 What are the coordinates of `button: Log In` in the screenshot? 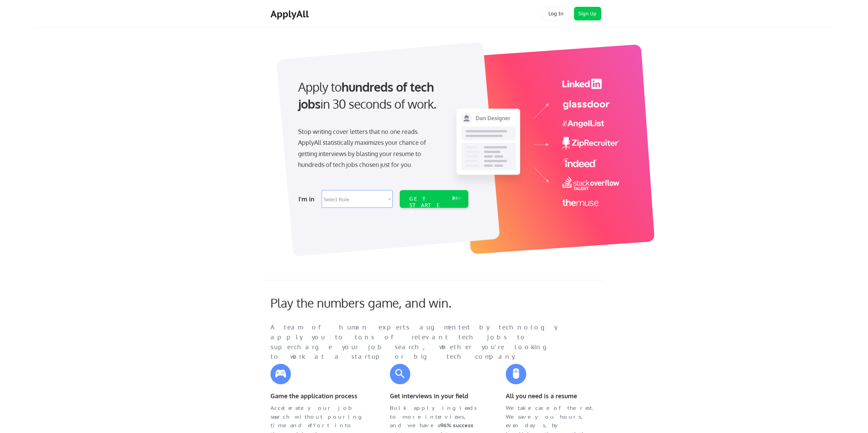 It's located at (556, 14).